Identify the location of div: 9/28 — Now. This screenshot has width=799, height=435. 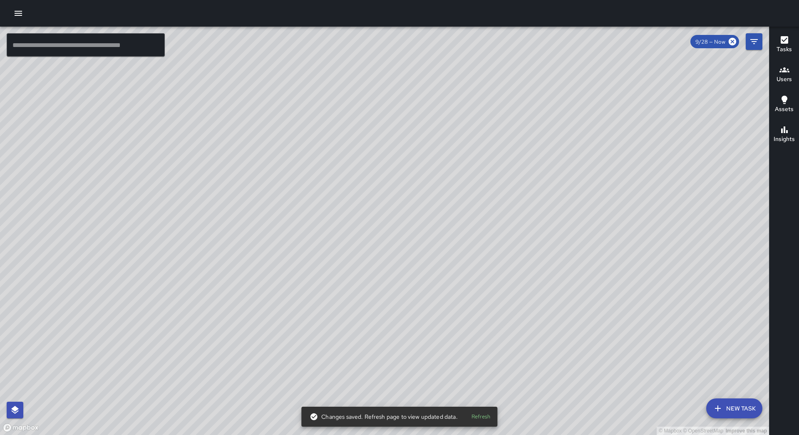
(715, 42).